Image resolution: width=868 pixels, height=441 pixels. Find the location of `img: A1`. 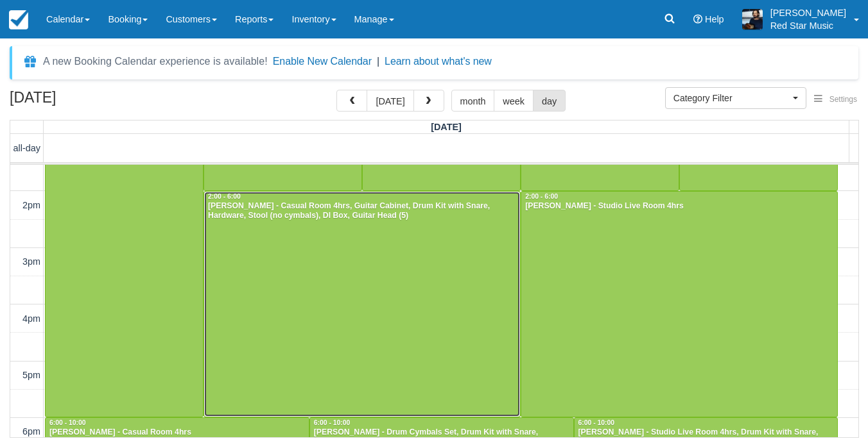

img: A1 is located at coordinates (753, 20).